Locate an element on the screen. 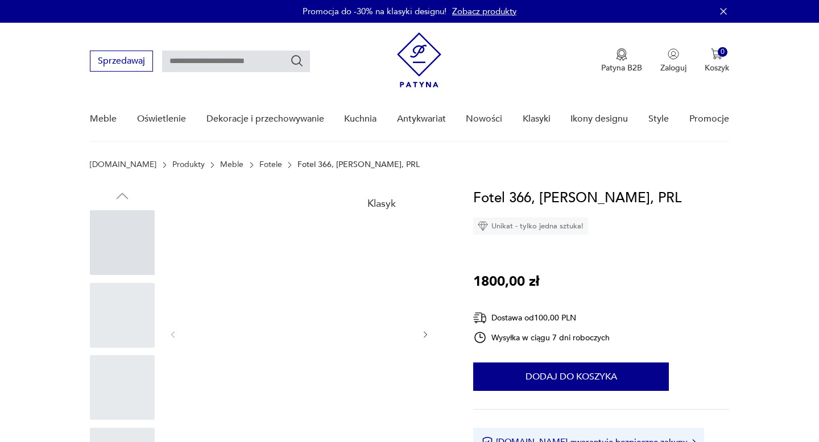 The width and height of the screenshot is (819, 442). a: Ikona medaluPatyna B2B is located at coordinates (622, 61).